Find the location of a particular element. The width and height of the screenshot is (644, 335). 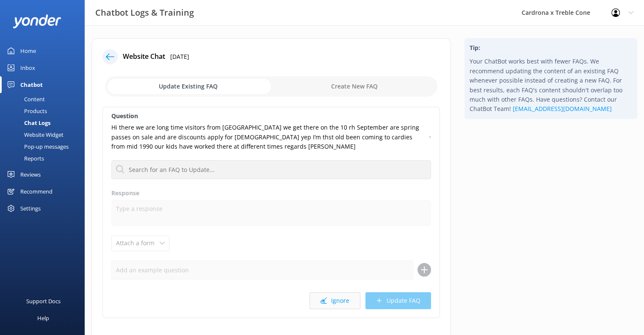

a: Reports is located at coordinates (45, 158).